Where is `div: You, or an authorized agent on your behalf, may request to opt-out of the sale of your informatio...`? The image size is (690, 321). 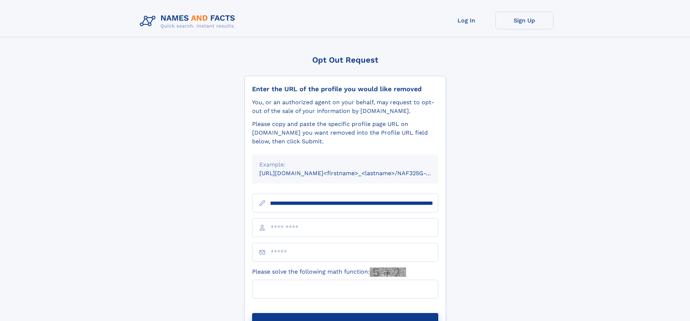 div: You, or an authorized agent on your behalf, may request to opt-out of the sale of your informatio... is located at coordinates (345, 107).